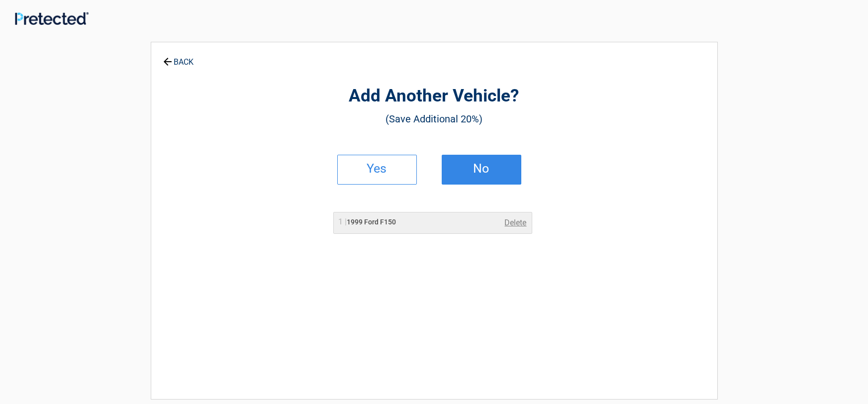  Describe the element at coordinates (516, 223) in the screenshot. I see `a: Delete` at that location.